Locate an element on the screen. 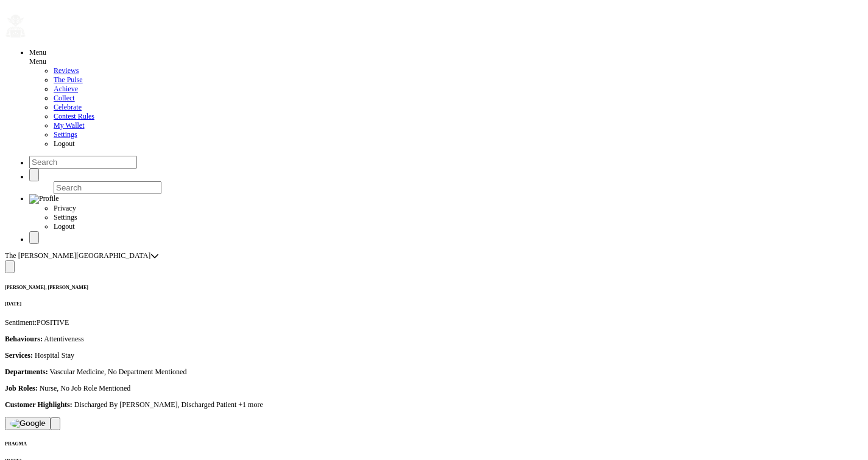 The width and height of the screenshot is (868, 460). div: Select a location is located at coordinates (155, 256).